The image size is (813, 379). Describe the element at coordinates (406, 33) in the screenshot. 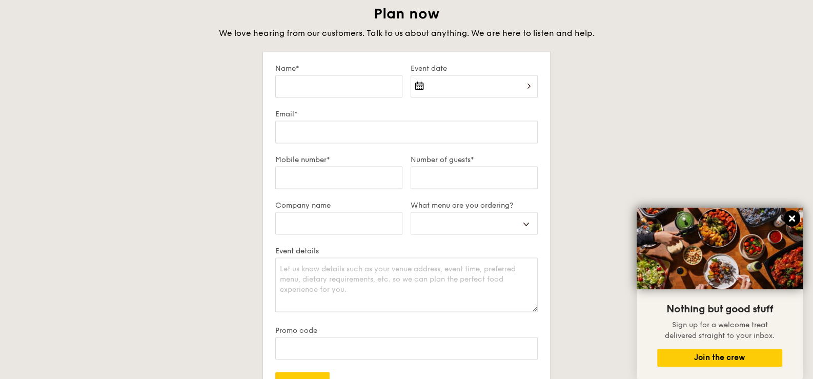

I see `span: We love hearing from our customers. Talk to us about anything. We are here to listen and help.` at that location.